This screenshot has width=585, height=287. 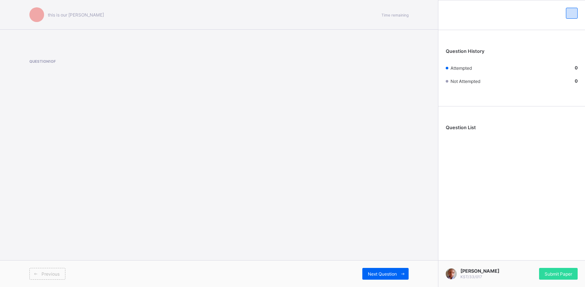 What do you see at coordinates (382, 274) in the screenshot?
I see `span: Next Question` at bounding box center [382, 274].